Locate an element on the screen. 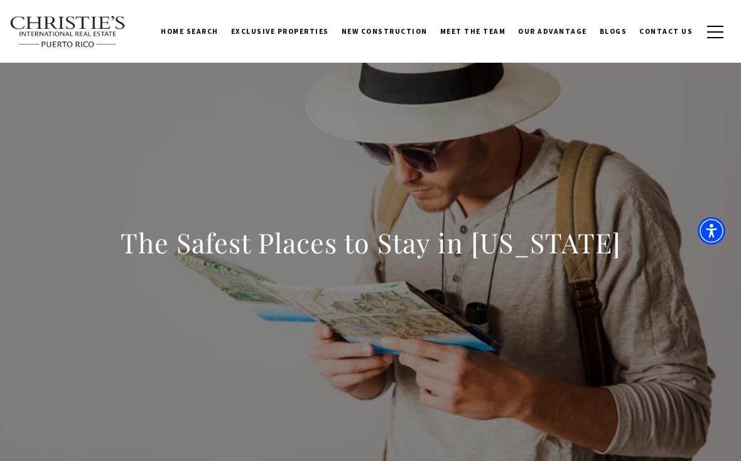 The image size is (741, 461). a: Meet the Team is located at coordinates (473, 31).